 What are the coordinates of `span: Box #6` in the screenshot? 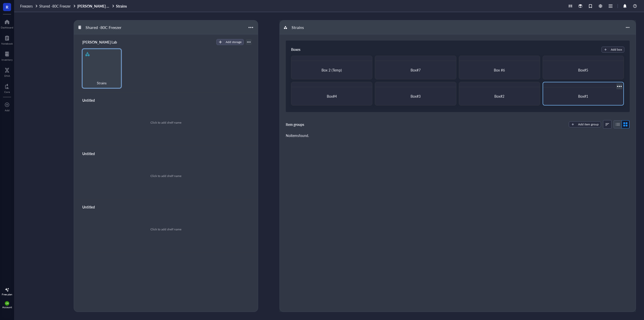 It's located at (499, 70).